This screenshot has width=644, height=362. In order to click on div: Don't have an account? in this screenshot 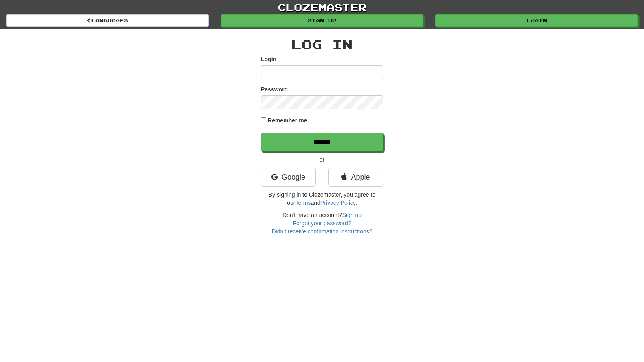, I will do `click(322, 223)`.